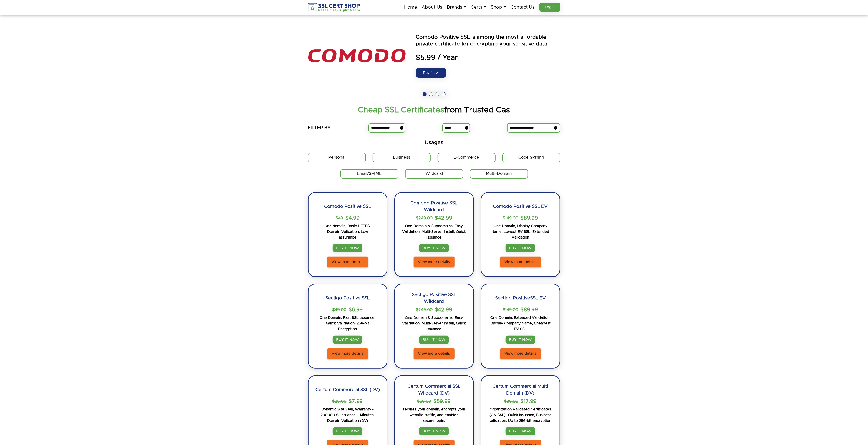 This screenshot has height=445, width=868. What do you see at coordinates (369, 174) in the screenshot?
I see `label: Email/SMIME` at bounding box center [369, 174].